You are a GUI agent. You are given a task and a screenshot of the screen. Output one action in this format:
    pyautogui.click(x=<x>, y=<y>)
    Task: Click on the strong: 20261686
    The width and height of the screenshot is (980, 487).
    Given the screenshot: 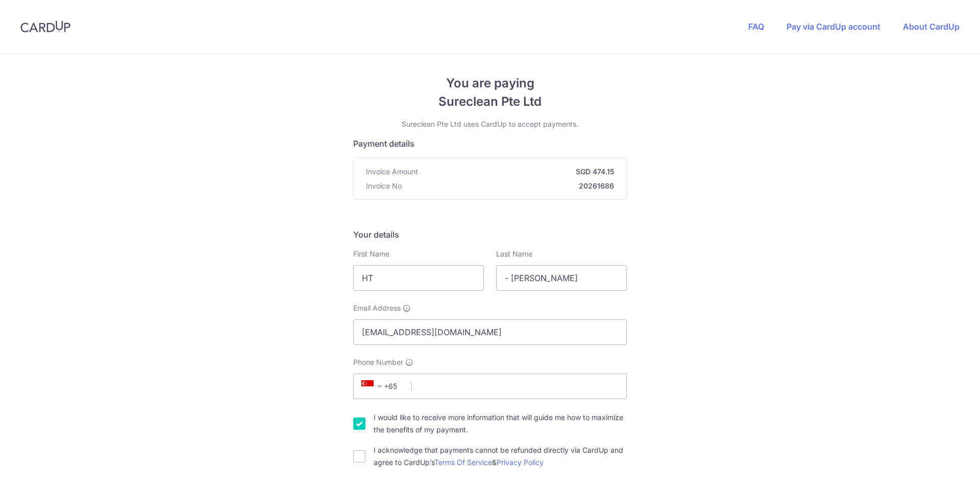 What is the action you would take?
    pyautogui.click(x=510, y=186)
    